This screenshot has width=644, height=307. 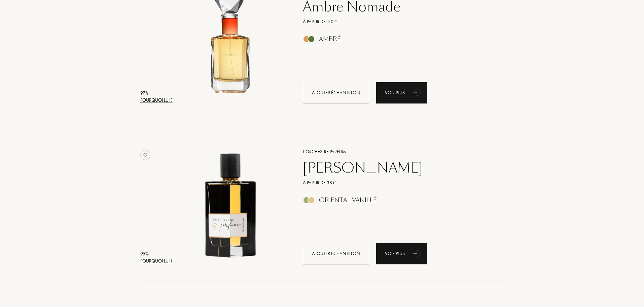 What do you see at coordinates (231, 203) in the screenshot?
I see `img: Thé Darbouka L'Orchestre Parfum` at bounding box center [231, 203].